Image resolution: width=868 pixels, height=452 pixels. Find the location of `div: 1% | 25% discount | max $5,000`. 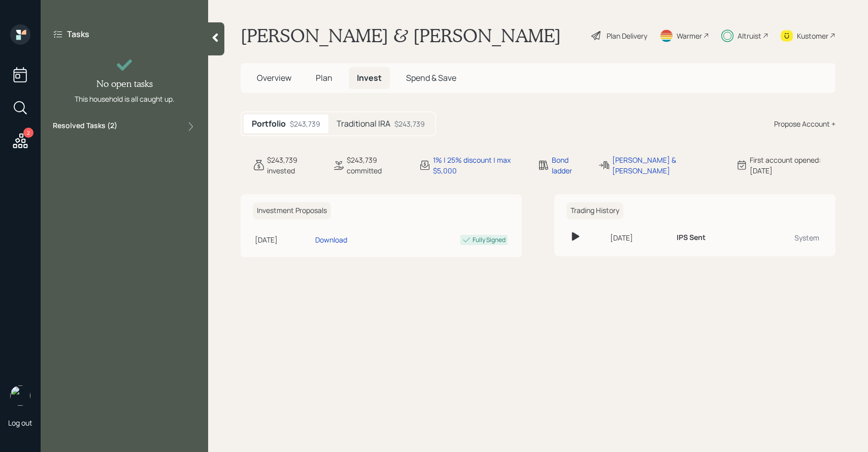

div: 1% | 25% discount | max $5,000 is located at coordinates (479, 165).